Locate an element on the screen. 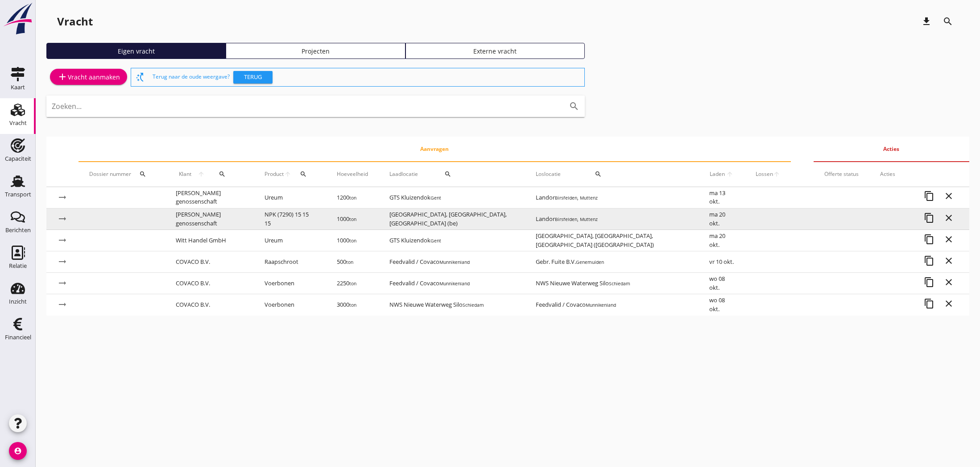 Image resolution: width=980 pixels, height=467 pixels. td: NPK (7290) 15 15 15 is located at coordinates (290, 219).